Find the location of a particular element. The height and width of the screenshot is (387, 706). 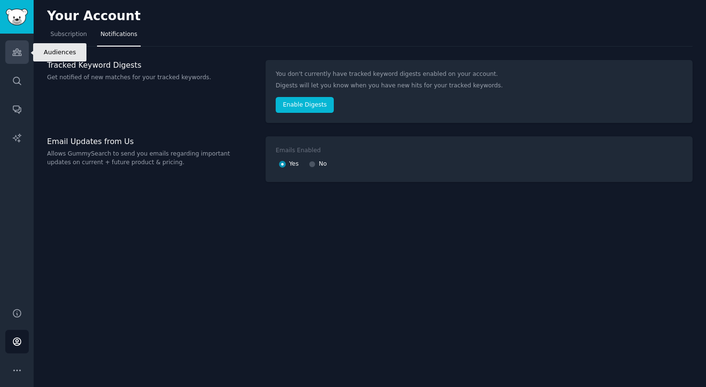

a: Notifications is located at coordinates (119, 36).